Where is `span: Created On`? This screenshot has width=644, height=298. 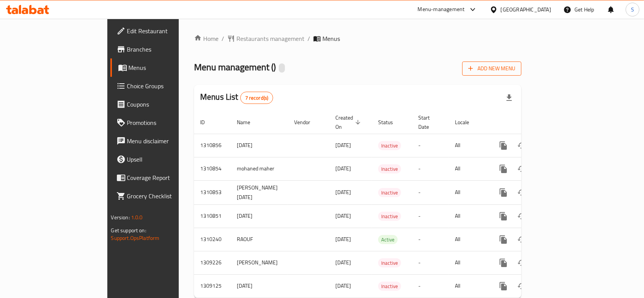 span: Created On is located at coordinates (349, 122).